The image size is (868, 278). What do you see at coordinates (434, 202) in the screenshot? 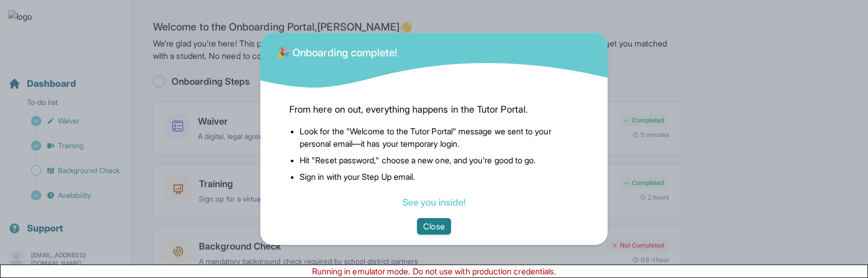
I see `a: See you inside!` at bounding box center [434, 202].